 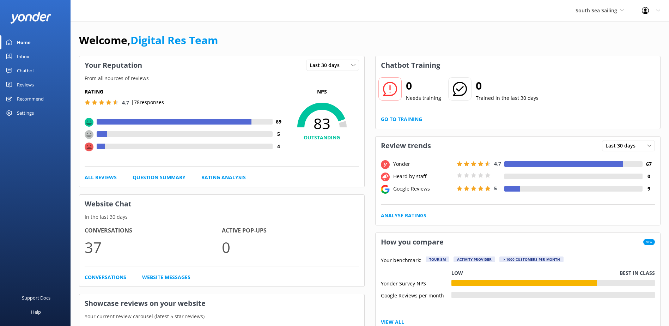 What do you see at coordinates (648, 176) in the screenshot?
I see `h4: 0` at bounding box center [648, 176].